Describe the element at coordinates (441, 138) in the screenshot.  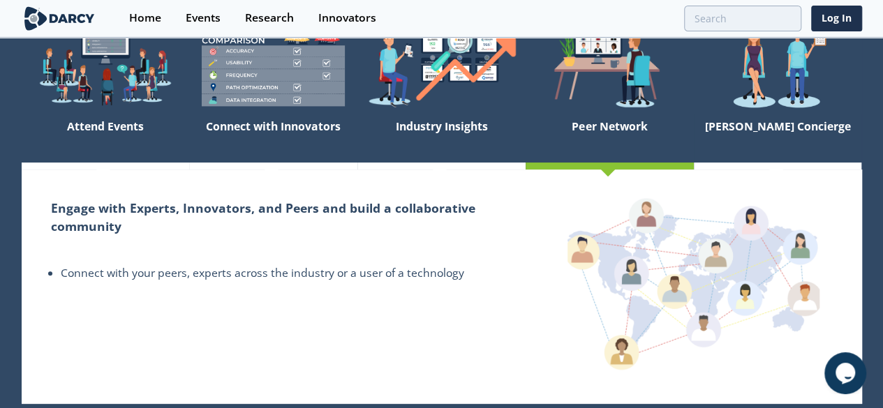
I see `div: Industry Insights` at that location.